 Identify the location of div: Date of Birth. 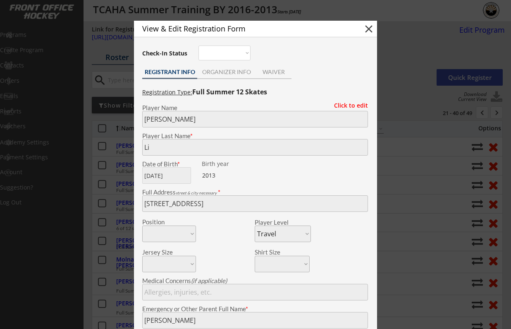
(169, 164).